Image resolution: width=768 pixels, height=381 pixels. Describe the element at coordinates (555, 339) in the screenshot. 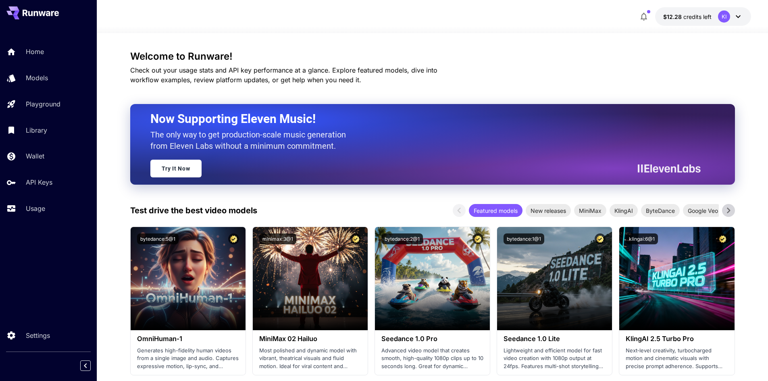

I see `h3: Seedance 1.0 Lite` at that location.